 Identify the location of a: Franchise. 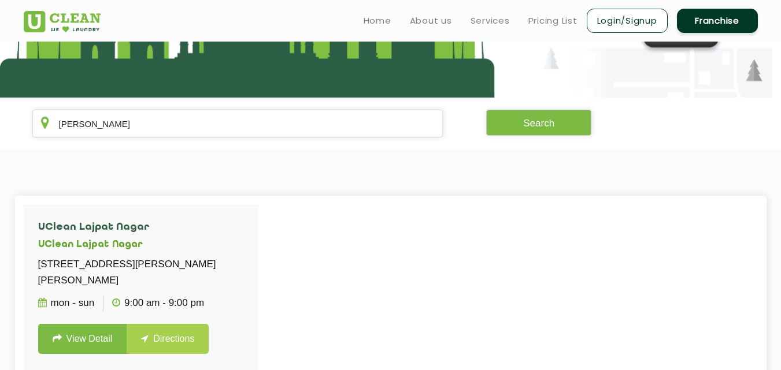
(717, 21).